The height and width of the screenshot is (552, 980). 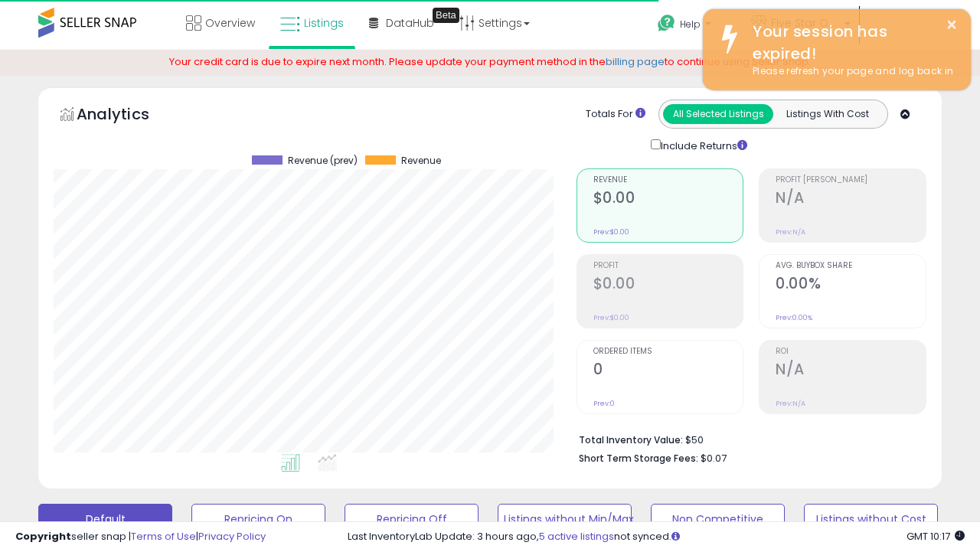 I want to click on a: Privacy Policy, so click(x=232, y=536).